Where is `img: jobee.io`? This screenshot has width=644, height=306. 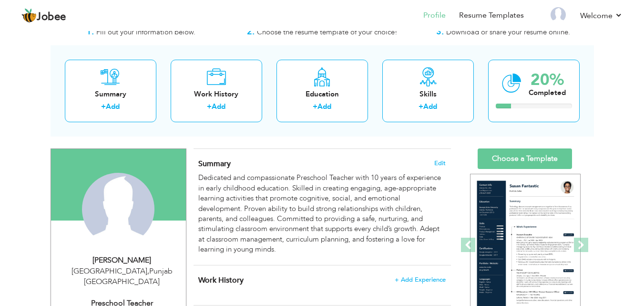
img: jobee.io is located at coordinates (29, 16).